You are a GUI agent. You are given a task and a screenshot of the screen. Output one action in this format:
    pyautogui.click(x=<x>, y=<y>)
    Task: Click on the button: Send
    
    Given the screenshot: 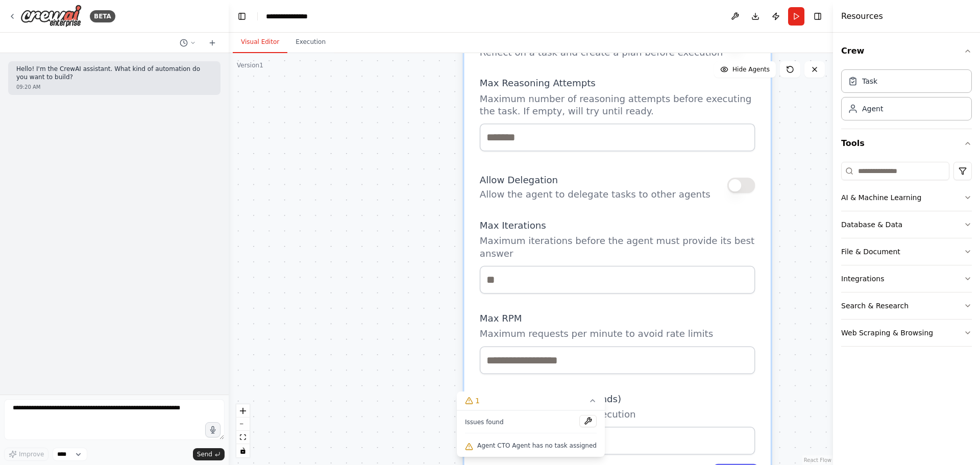 What is the action you would take?
    pyautogui.click(x=208, y=454)
    